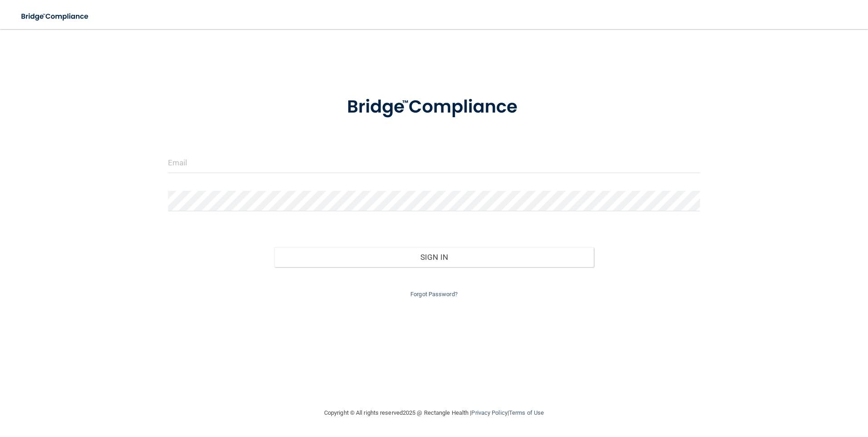 The height and width of the screenshot is (437, 868). What do you see at coordinates (434, 413) in the screenshot?
I see `div: Copyright © All rights reserved 2025 @ Rectangle Health | |` at bounding box center [434, 413].